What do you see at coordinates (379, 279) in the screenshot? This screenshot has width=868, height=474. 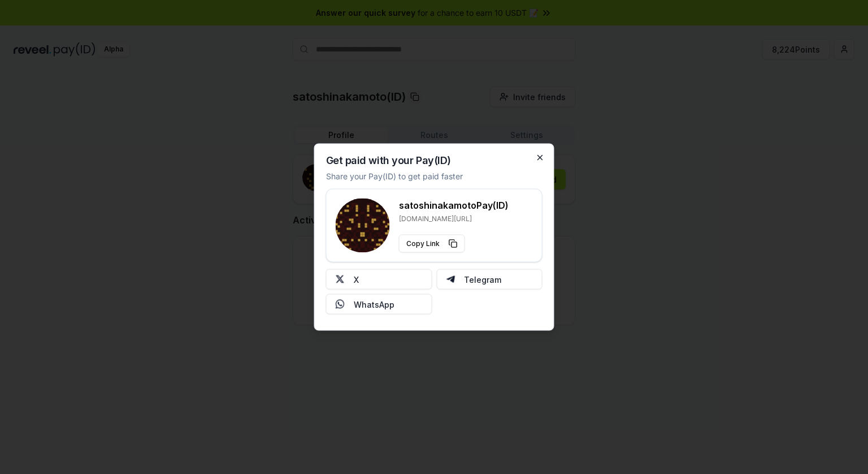 I see `button: X` at bounding box center [379, 279].